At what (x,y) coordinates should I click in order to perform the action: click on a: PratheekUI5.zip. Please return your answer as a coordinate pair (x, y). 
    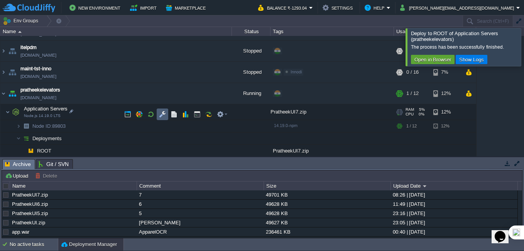
    Looking at the image, I should click on (30, 213).